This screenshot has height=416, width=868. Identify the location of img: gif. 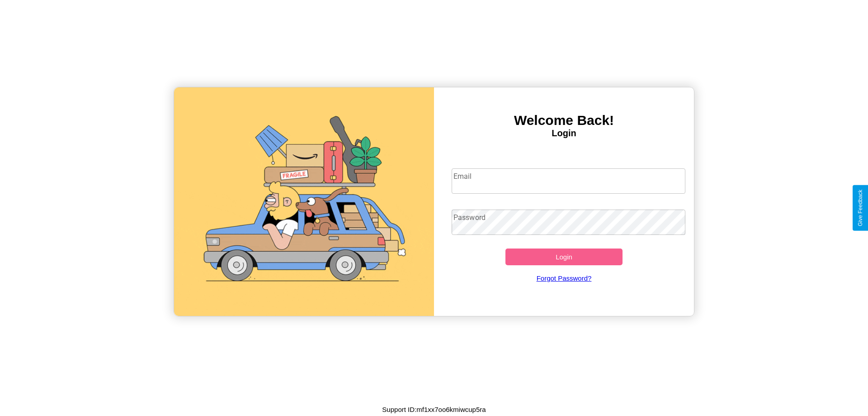
(304, 201).